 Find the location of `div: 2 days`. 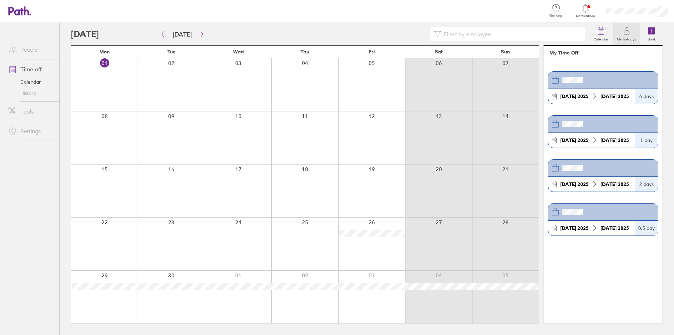

div: 2 days is located at coordinates (647, 184).